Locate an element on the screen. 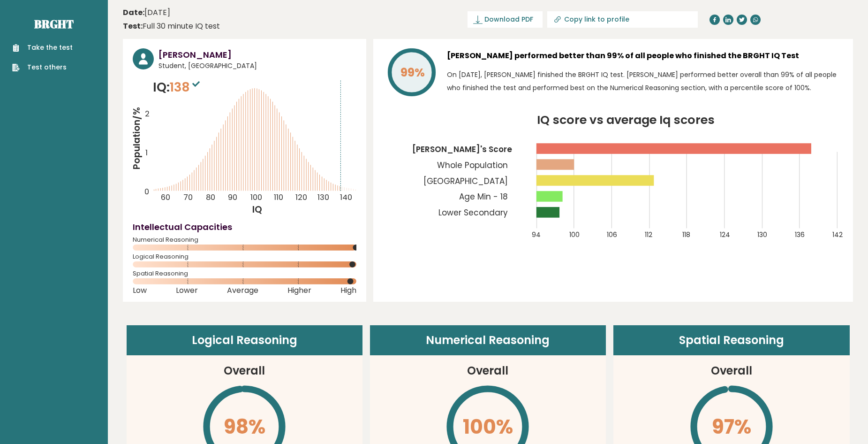  tspan: 124 is located at coordinates (725, 234).